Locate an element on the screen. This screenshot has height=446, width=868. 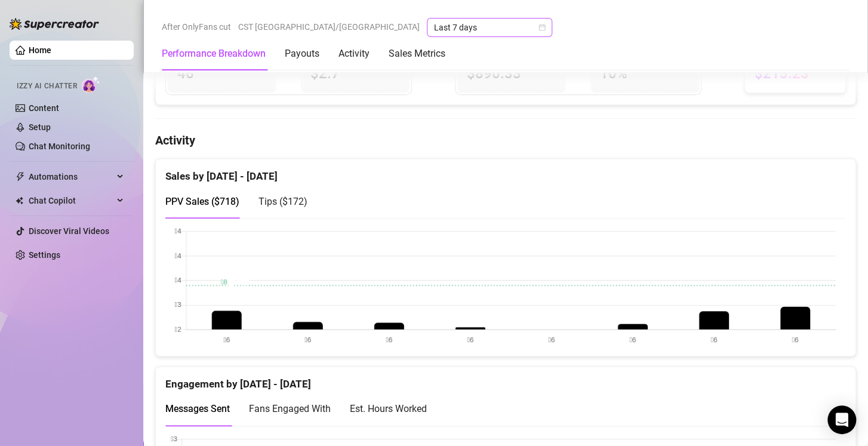
img: logo-BBDzfeDw.svg is located at coordinates (54, 24).